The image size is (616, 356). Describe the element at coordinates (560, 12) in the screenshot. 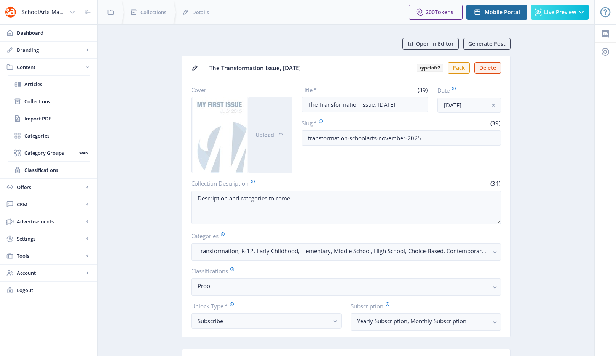

I see `button: Live Preview` at that location.